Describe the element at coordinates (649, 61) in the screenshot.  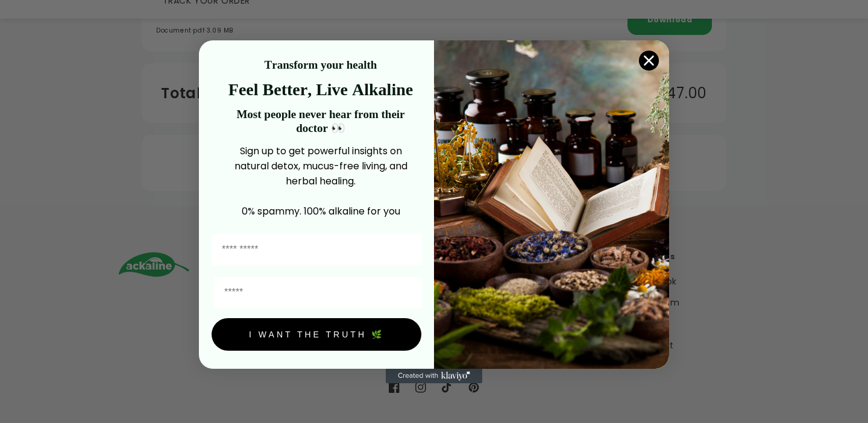
I see `button: Close dialog` at that location.